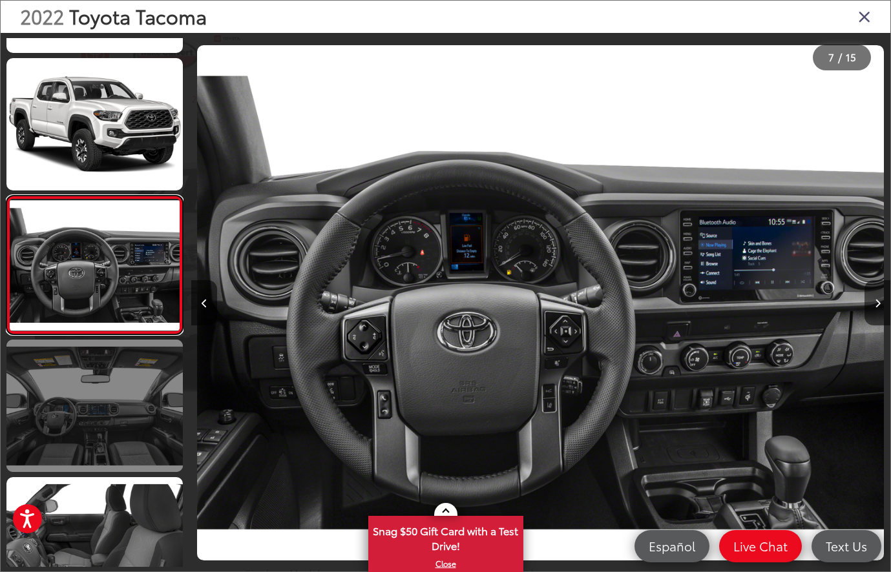  I want to click on a: Live Chat, so click(760, 547).